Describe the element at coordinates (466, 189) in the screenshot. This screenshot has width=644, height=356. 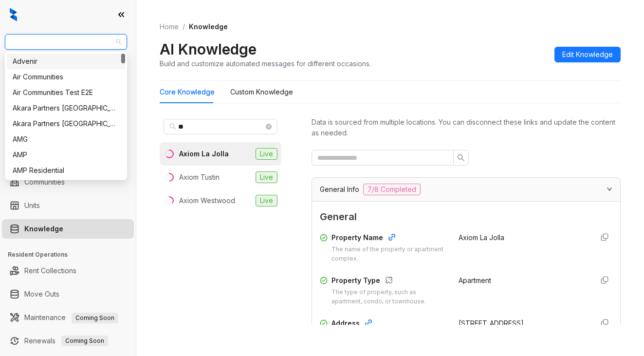
I see `div: General Info7/8 Completed` at that location.